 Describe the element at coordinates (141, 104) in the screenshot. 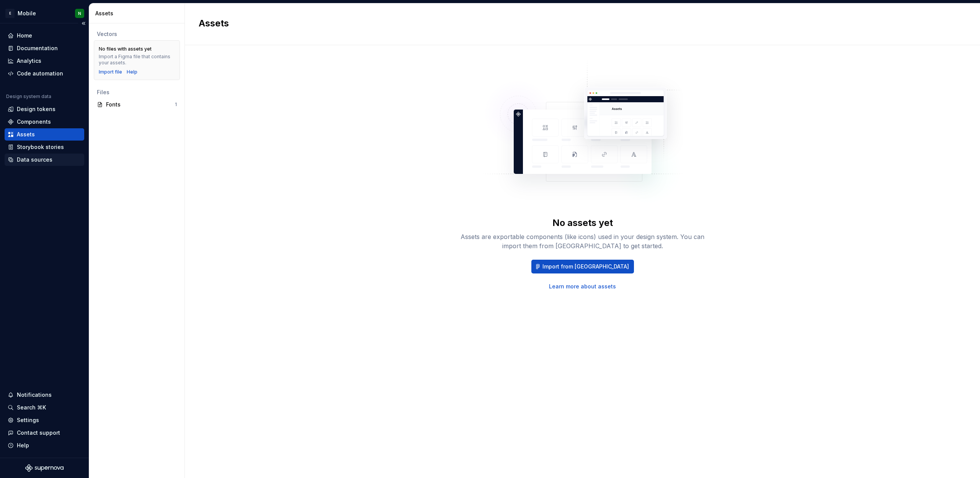

I see `div: Fonts` at that location.